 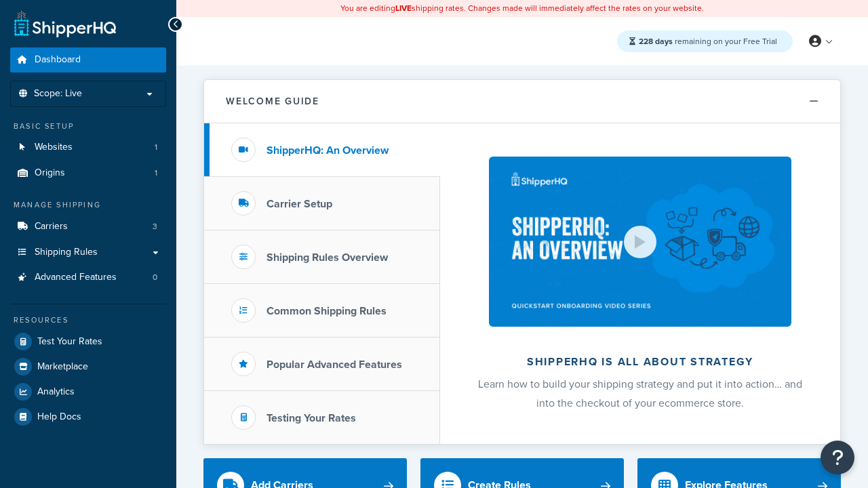 What do you see at coordinates (328, 151) in the screenshot?
I see `h3: ShipperHQ: An Overview` at bounding box center [328, 151].